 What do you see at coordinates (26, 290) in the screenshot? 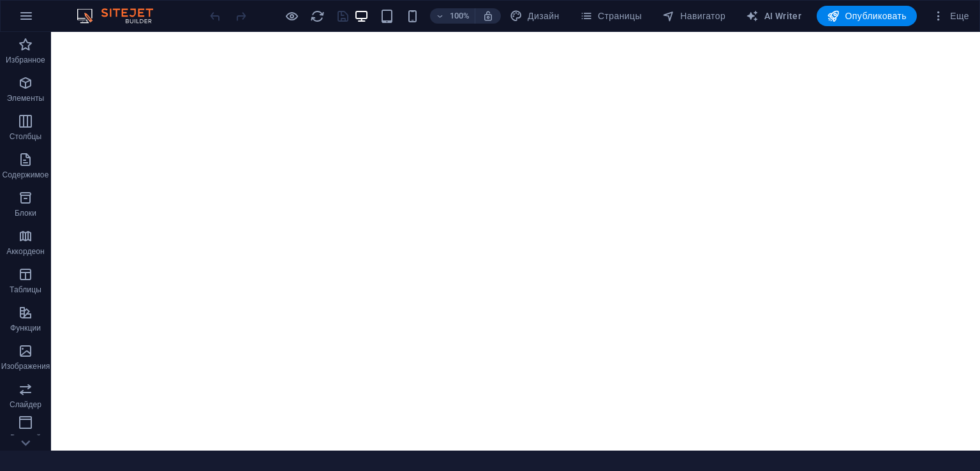
I see `p: Таблицы` at bounding box center [26, 290].